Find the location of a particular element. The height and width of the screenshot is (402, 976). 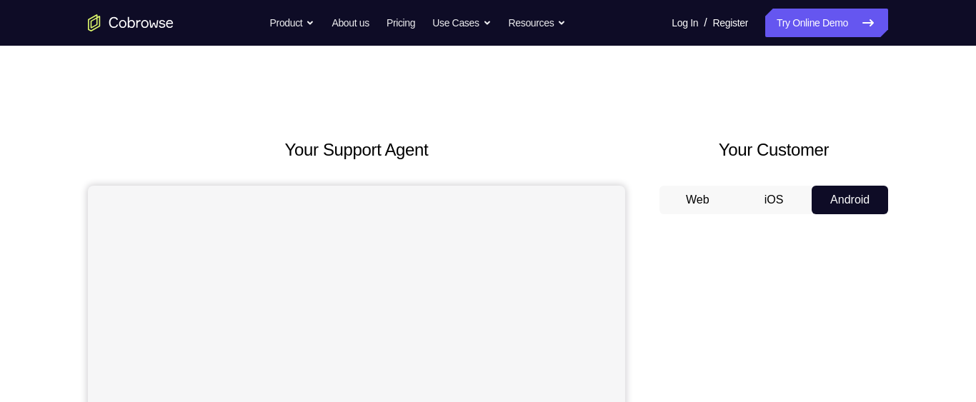

a: Log In is located at coordinates (684, 23).